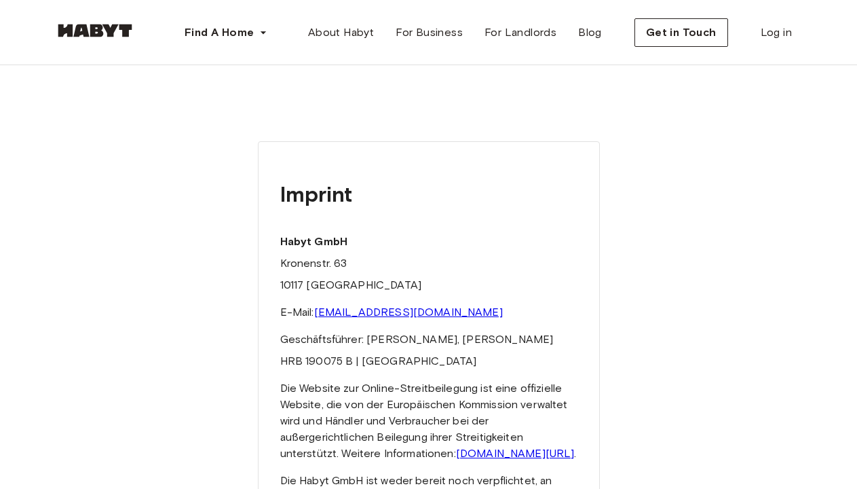 This screenshot has height=489, width=857. What do you see at coordinates (429, 33) in the screenshot?
I see `span: For Business` at bounding box center [429, 33].